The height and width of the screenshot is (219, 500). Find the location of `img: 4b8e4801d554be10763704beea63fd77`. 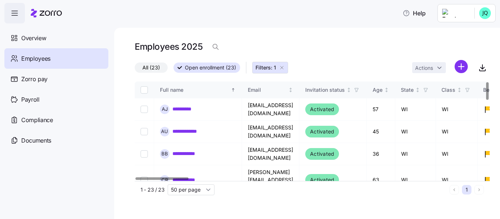

img: 4b8e4801d554be10763704beea63fd77 is located at coordinates (485, 13).